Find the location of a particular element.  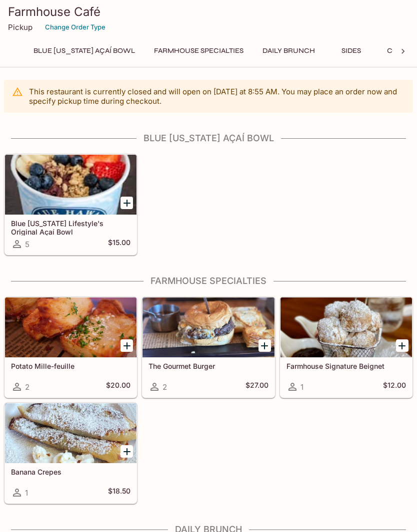

span: 5 is located at coordinates (27, 244).